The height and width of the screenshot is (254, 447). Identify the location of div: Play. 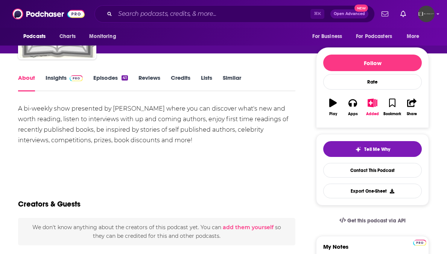
(333, 114).